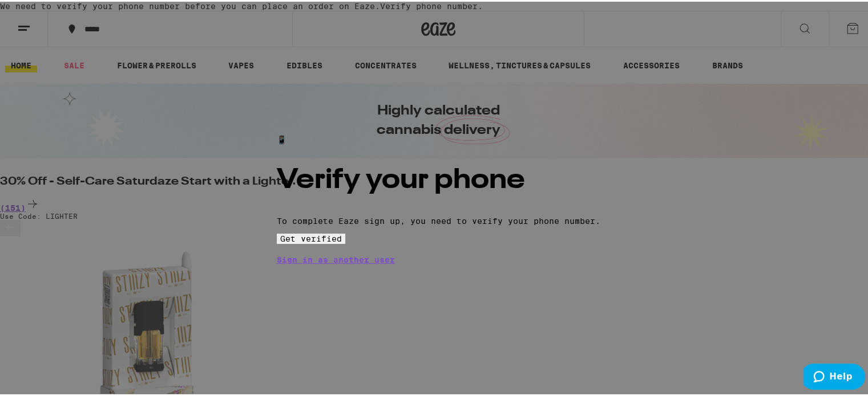 The width and height of the screenshot is (868, 396). I want to click on span: Get verified, so click(311, 237).